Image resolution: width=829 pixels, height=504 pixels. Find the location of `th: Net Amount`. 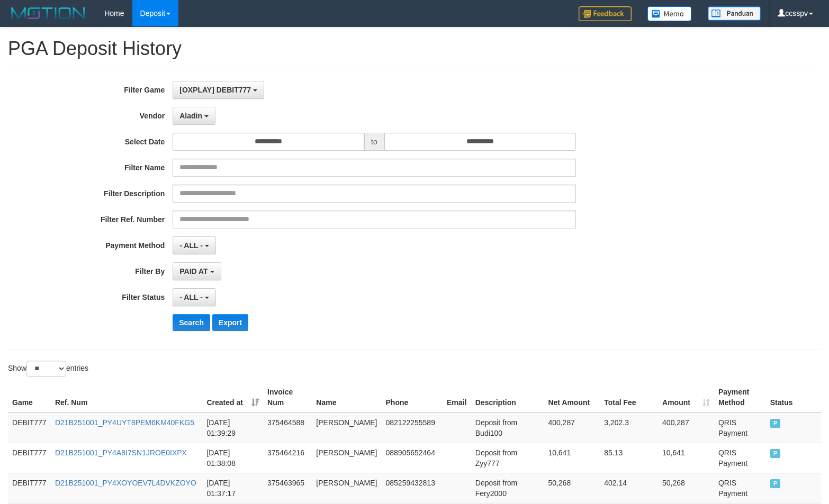

th: Net Amount is located at coordinates (572, 398).